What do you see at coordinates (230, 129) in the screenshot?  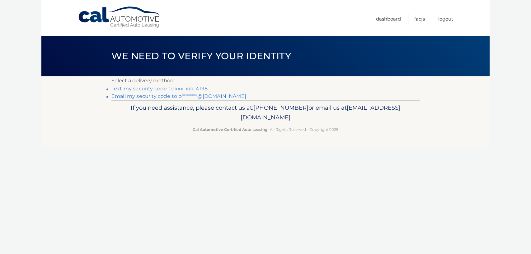 I see `strong: Cal Automotive Certified Auto Leasing` at bounding box center [230, 129].